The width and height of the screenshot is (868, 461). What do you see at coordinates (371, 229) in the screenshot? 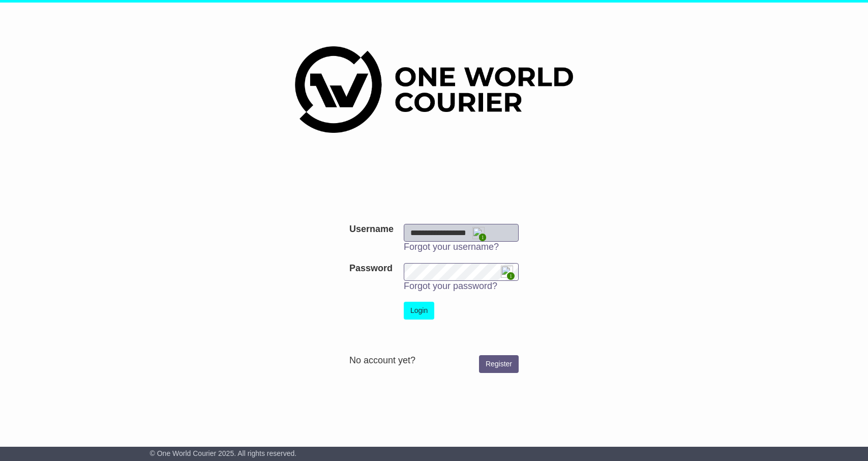
I see `label: Username` at bounding box center [371, 229].